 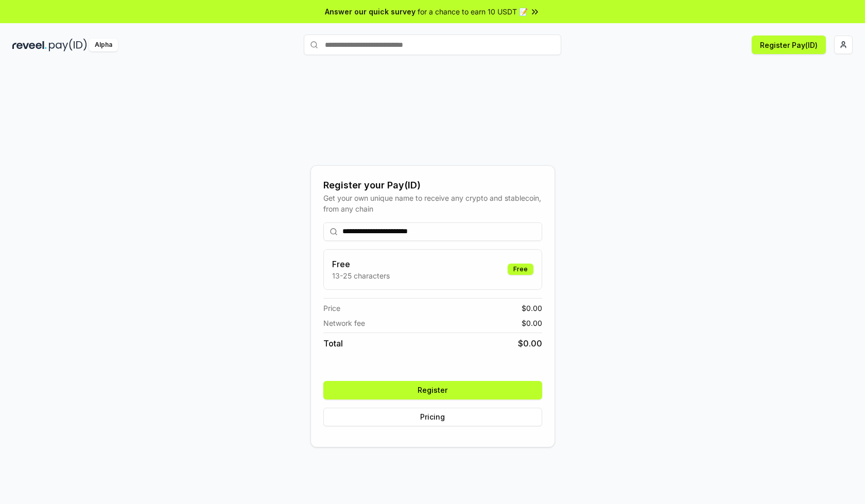 I want to click on div: Register your Pay(ID), so click(x=433, y=186).